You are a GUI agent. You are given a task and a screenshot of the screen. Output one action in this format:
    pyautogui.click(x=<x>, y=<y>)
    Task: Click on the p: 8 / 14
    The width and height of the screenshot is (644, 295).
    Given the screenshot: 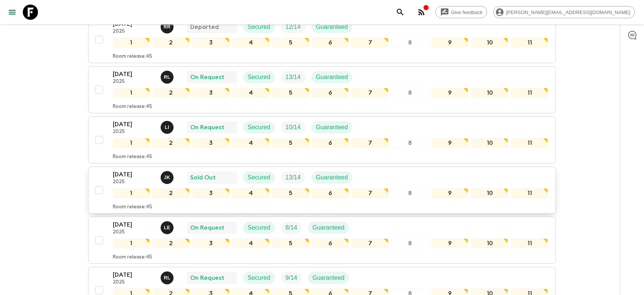 What is the action you would take?
    pyautogui.click(x=291, y=228)
    